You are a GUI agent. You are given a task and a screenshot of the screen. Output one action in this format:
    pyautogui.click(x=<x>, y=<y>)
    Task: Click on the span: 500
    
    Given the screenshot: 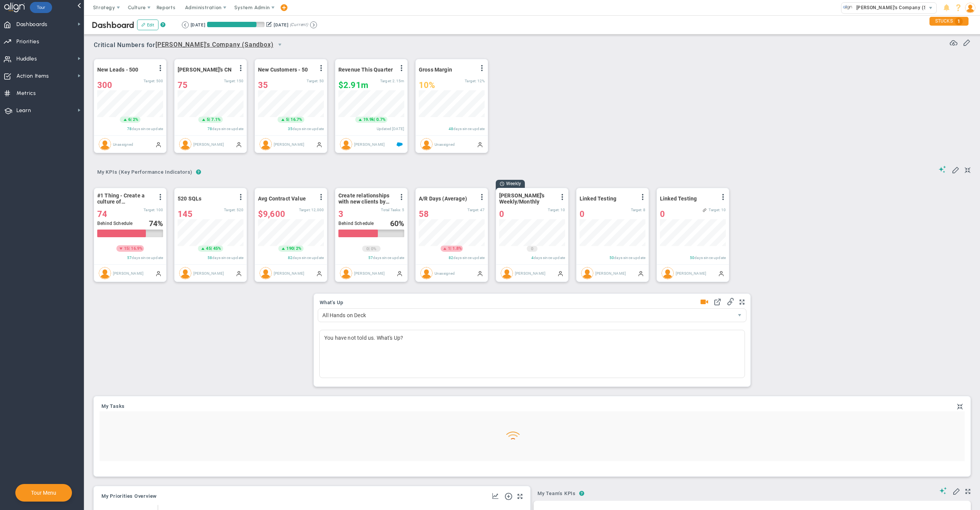 What is the action you would take?
    pyautogui.click(x=160, y=81)
    